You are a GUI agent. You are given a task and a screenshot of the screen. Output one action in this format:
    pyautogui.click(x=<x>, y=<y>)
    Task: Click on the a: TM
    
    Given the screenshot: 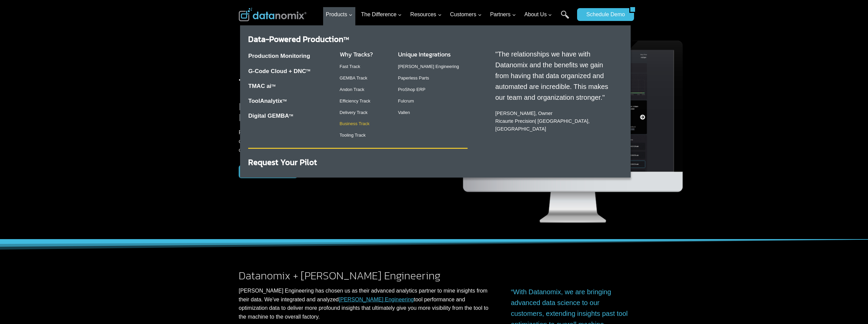 What is the action you would take?
    pyautogui.click(x=284, y=100)
    